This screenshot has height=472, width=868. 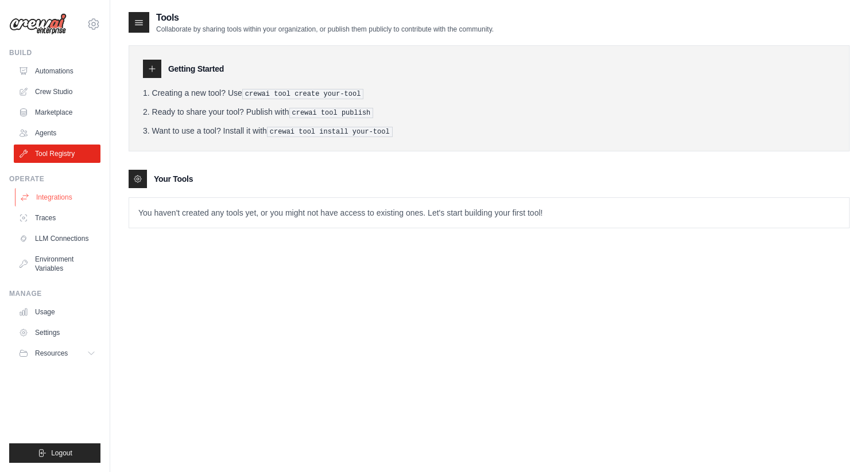 I want to click on div: Manage, so click(x=55, y=293).